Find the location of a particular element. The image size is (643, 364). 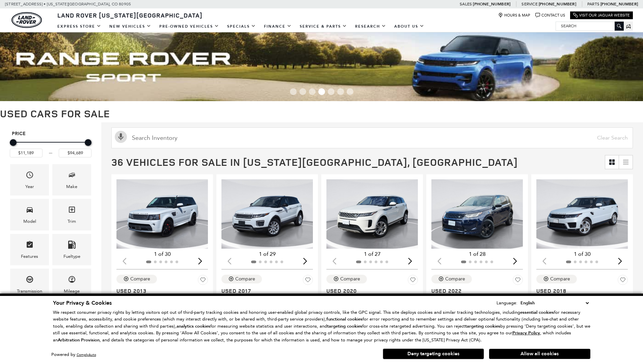

nav: Main Navigation is located at coordinates (240, 26).